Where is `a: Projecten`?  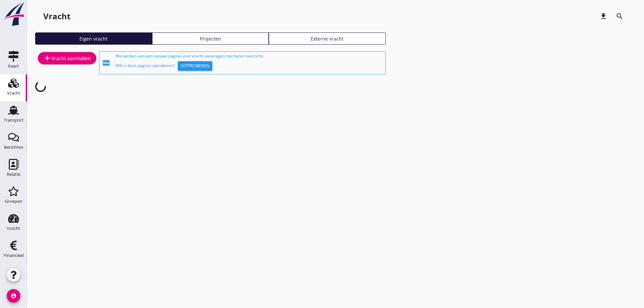
a: Projecten is located at coordinates (210, 38).